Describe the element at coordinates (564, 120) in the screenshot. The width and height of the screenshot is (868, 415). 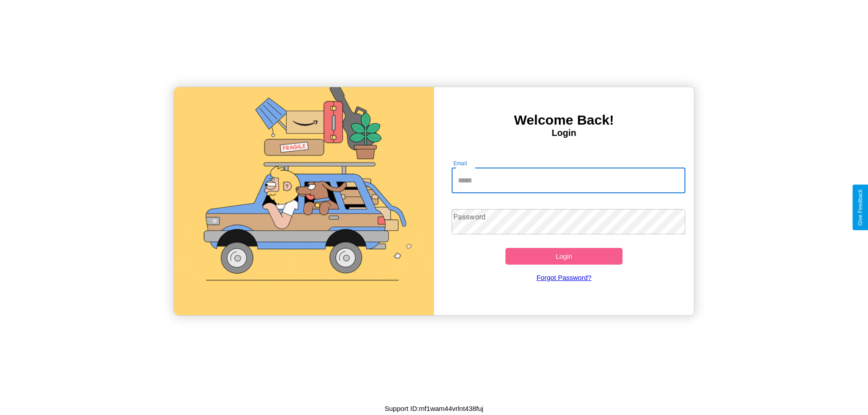
I see `h3: Welcome Back!` at that location.